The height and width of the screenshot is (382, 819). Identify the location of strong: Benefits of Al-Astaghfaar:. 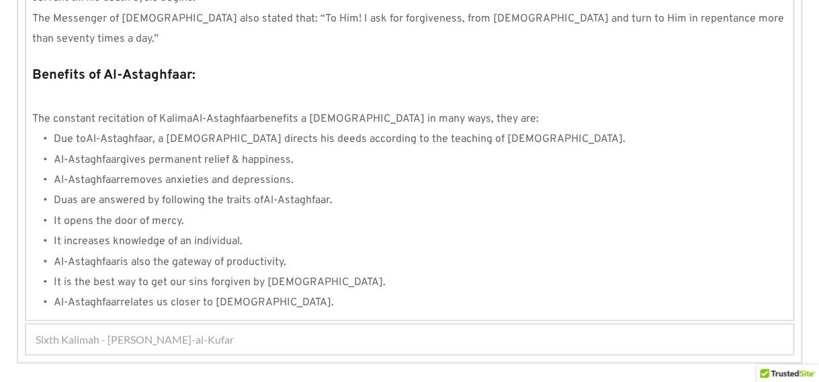
(114, 75).